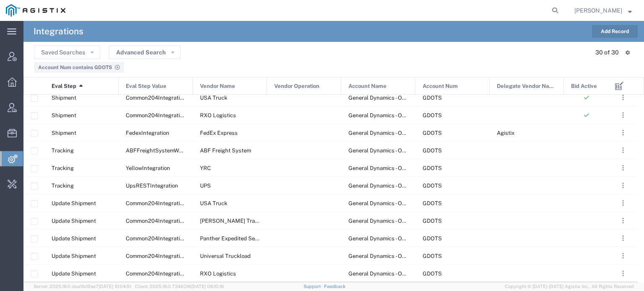 This screenshot has height=291, width=644. Describe the element at coordinates (225, 256) in the screenshot. I see `span: Universal Truckload` at that location.